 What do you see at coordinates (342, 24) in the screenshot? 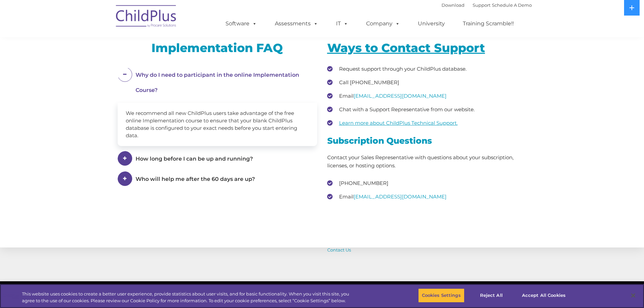
I see `a: IT` at bounding box center [342, 24].